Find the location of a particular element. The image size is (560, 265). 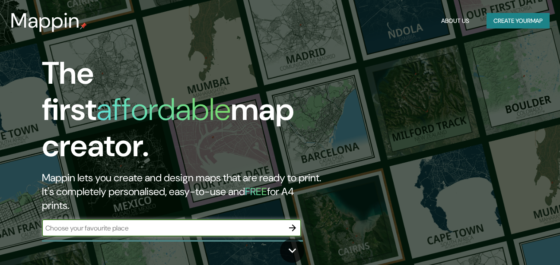

h5: FREE is located at coordinates (256, 191).